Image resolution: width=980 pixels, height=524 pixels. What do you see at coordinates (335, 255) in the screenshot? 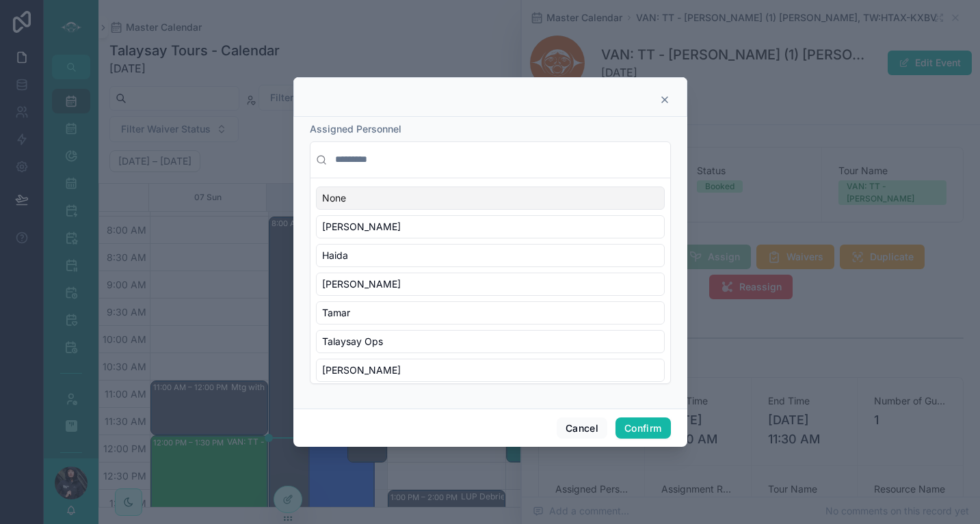
I see `span: Haida` at bounding box center [335, 255].